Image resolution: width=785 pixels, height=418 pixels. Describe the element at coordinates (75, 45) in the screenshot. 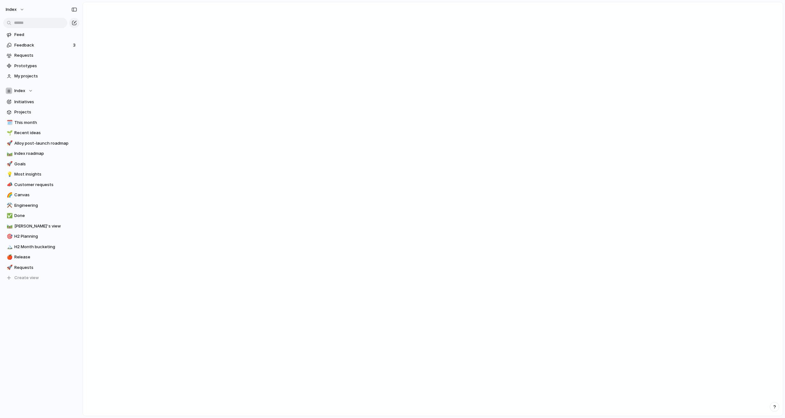

I see `span: 3` at that location.